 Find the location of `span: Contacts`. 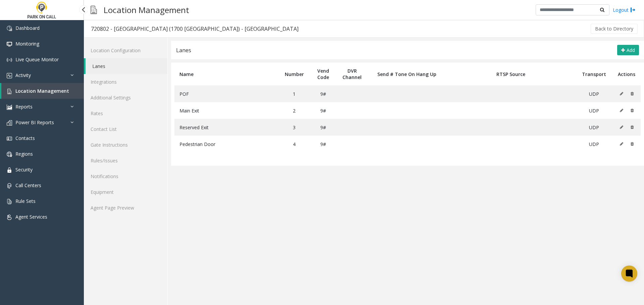

span: Contacts is located at coordinates (25, 138).